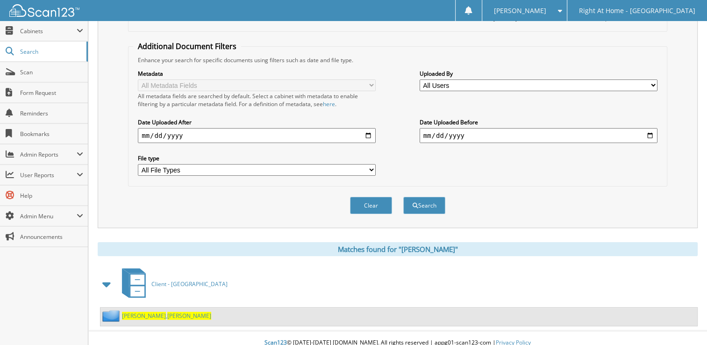 This screenshot has height=345, width=707. What do you see at coordinates (112, 315) in the screenshot?
I see `img: folder2.png` at bounding box center [112, 315].